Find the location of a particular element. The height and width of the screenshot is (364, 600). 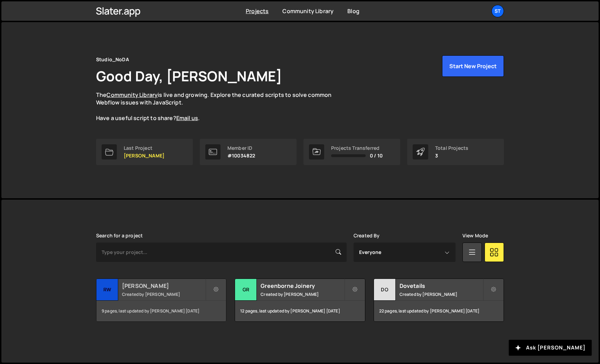

label: Search for a project is located at coordinates (119, 236).